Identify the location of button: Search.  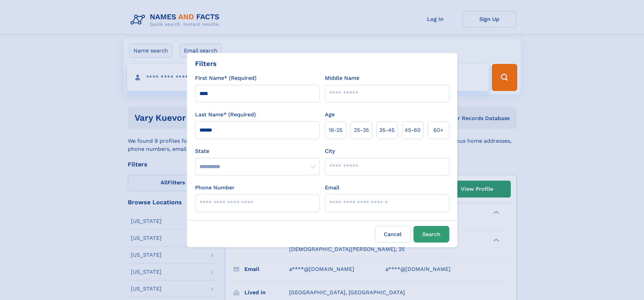
(431, 234).